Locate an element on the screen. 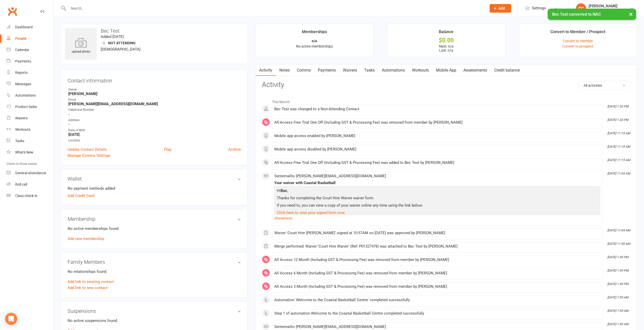  a: Class kiosk mode is located at coordinates (30, 196).